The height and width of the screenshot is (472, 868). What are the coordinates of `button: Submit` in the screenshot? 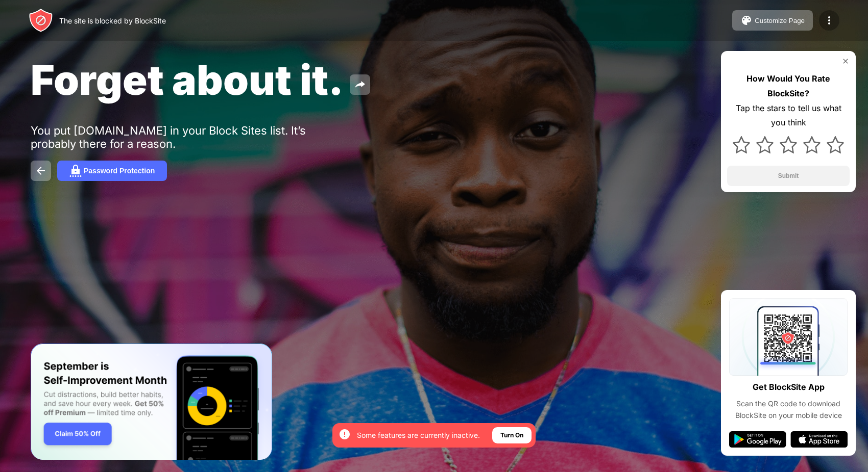 It's located at (788, 176).